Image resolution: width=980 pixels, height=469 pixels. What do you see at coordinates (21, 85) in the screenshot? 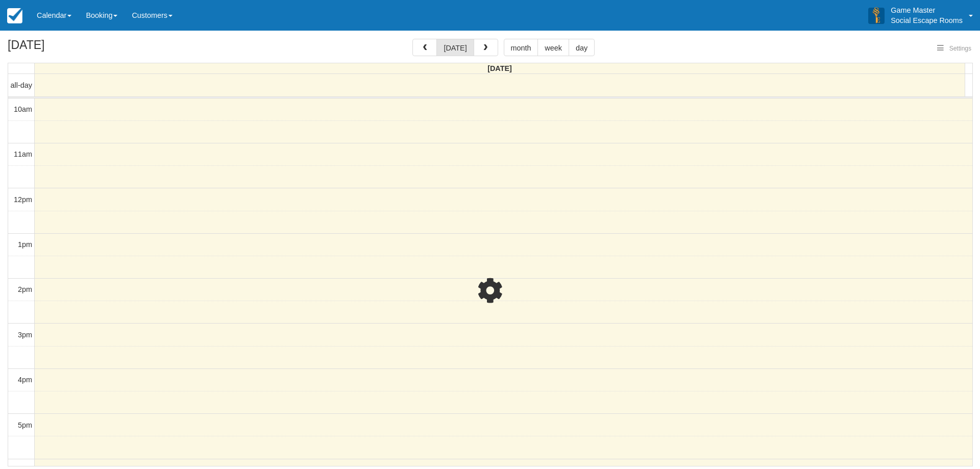
I see `span: all-day` at bounding box center [21, 85].